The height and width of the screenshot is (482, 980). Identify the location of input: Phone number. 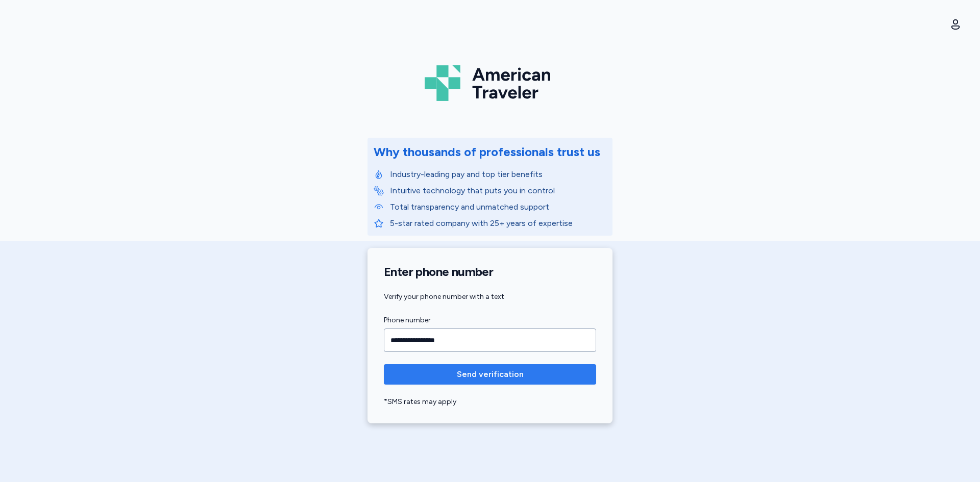
(490, 341).